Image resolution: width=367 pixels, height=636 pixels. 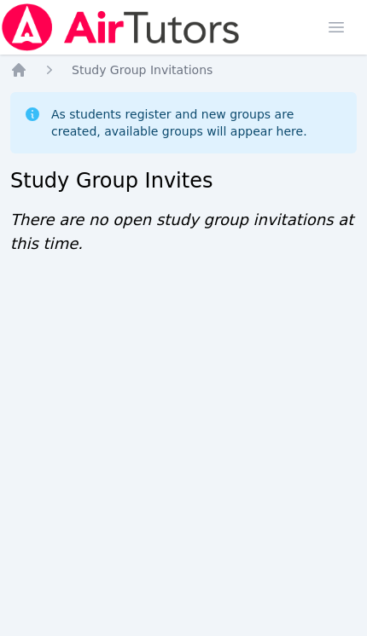 I want to click on a: Study Group Invitations, so click(x=142, y=70).